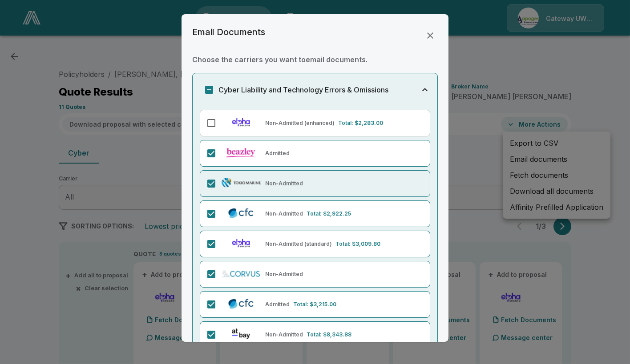 The width and height of the screenshot is (630, 364). Describe the element at coordinates (329, 214) in the screenshot. I see `p: Total: $2,922.25` at that location.